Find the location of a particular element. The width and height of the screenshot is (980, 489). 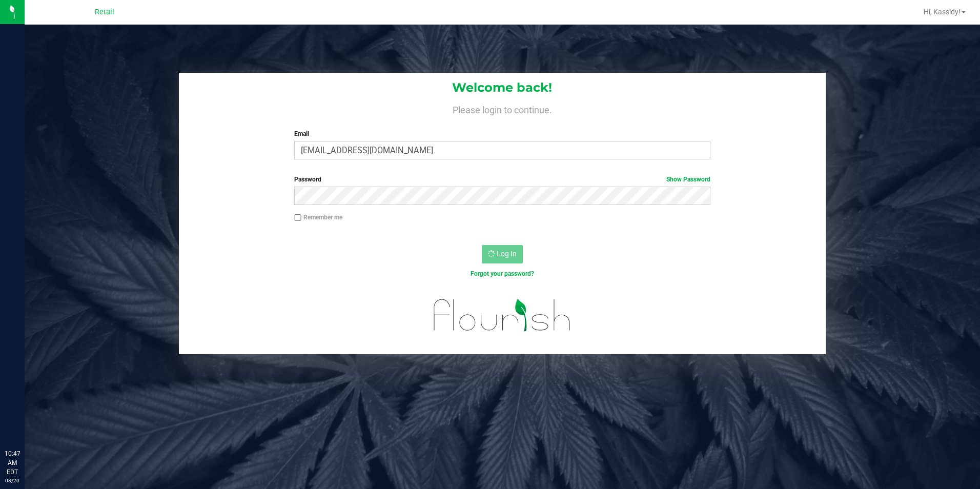

h1: Welcome back! is located at coordinates (503, 88).